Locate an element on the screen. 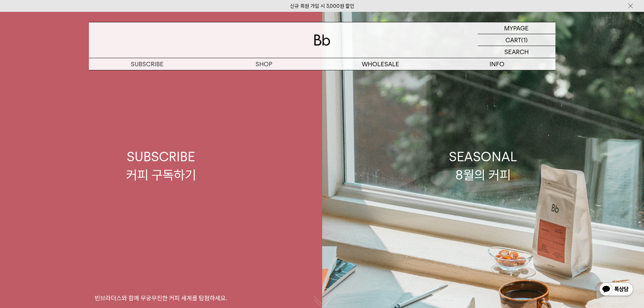 The width and height of the screenshot is (644, 308). img: 카카오톡 채널 1:1 채팅 버튼 is located at coordinates (617, 290).